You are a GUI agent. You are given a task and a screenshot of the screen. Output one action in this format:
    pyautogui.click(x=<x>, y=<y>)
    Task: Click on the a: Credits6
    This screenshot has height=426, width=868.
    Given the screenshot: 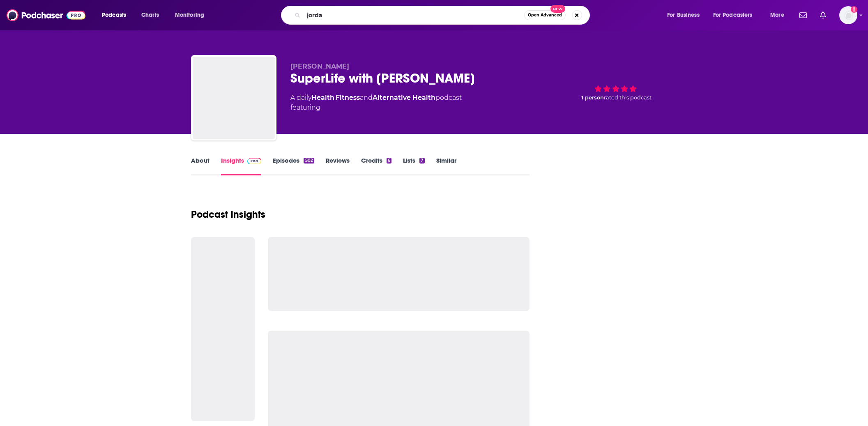 What is the action you would take?
    pyautogui.click(x=376, y=166)
    